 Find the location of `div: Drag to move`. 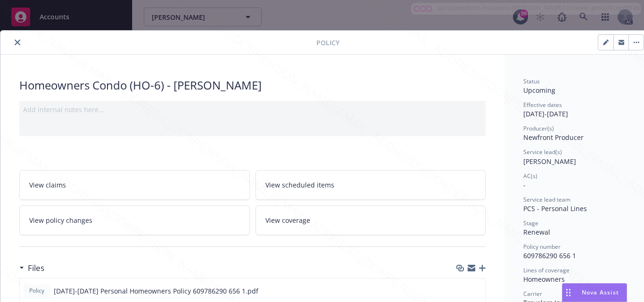

div: Drag to move is located at coordinates (568, 293).